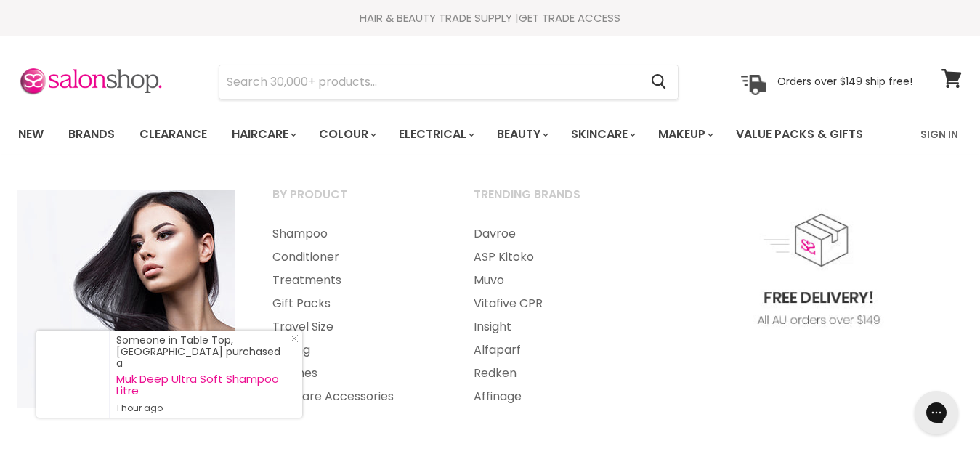  Describe the element at coordinates (173, 135) in the screenshot. I see `a: Clearance` at that location.